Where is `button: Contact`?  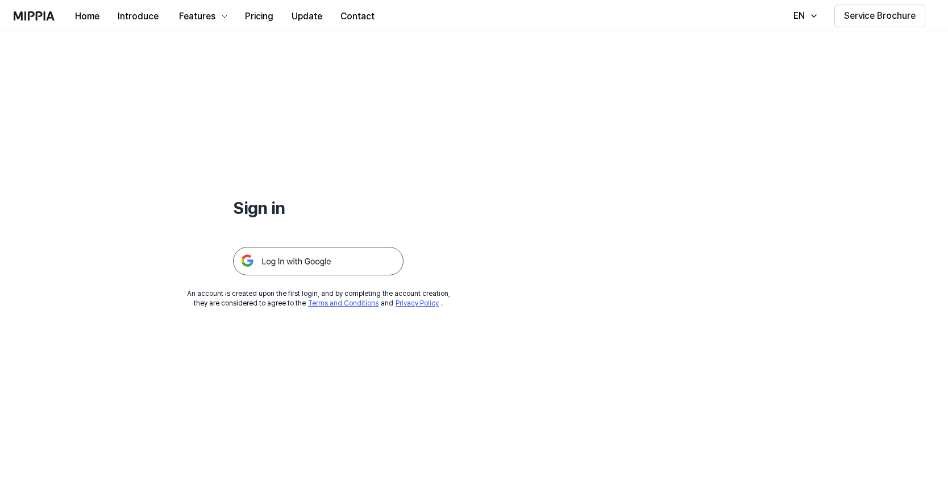 button: Contact is located at coordinates (358, 16).